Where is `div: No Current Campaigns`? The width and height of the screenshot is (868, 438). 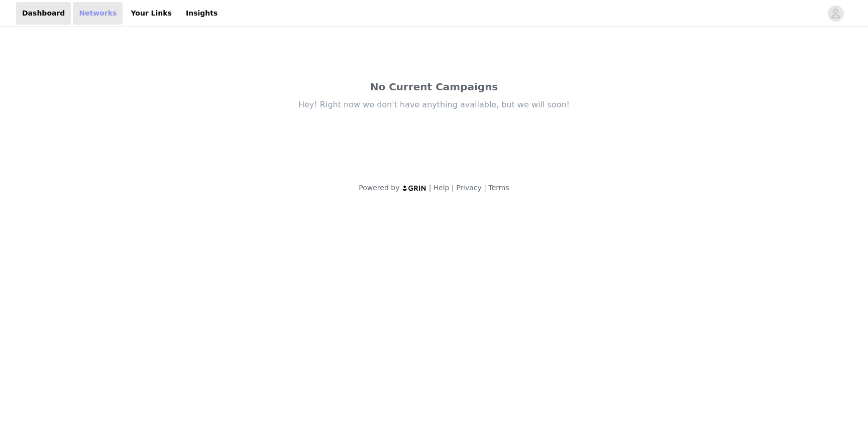
div: No Current Campaigns is located at coordinates (434, 87).